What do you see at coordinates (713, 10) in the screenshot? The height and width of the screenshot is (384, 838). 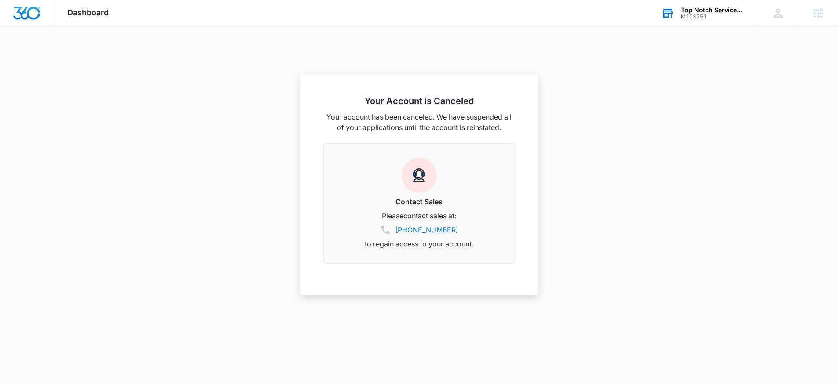 I see `div: account name` at bounding box center [713, 10].